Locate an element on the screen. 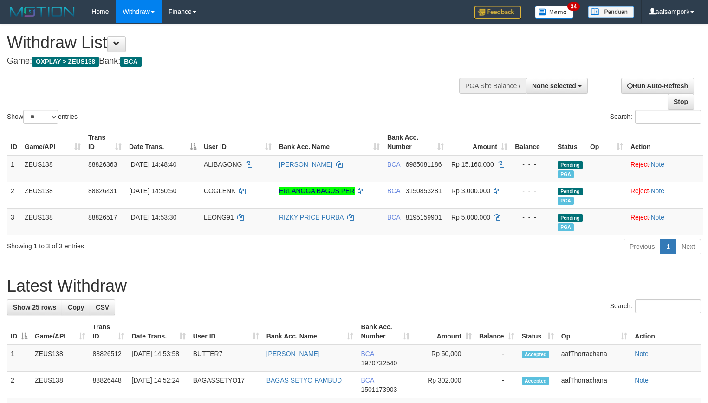 The height and width of the screenshot is (403, 708). td: Rp 50,000 is located at coordinates (444, 358).